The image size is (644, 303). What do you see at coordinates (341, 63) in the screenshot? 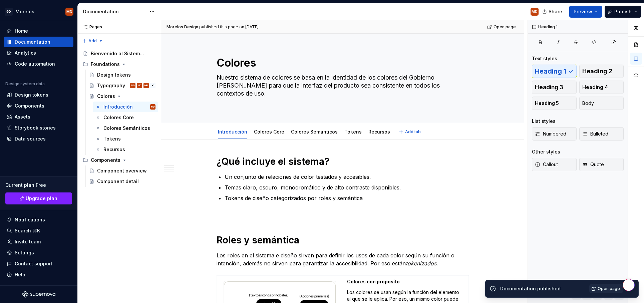
I see `textarea: Colores` at bounding box center [341, 63].